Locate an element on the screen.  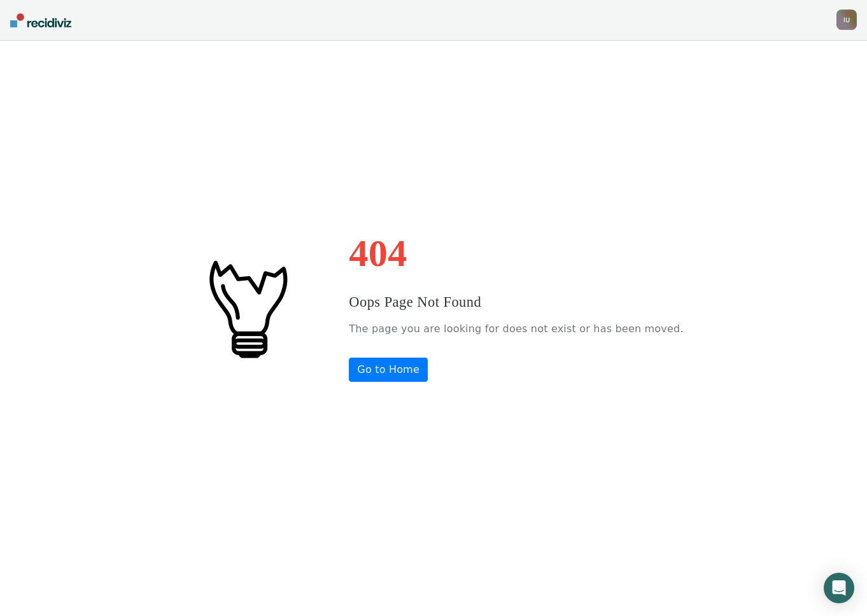
p: The page you are looking for does not exist or has been moved. is located at coordinates (516, 329).